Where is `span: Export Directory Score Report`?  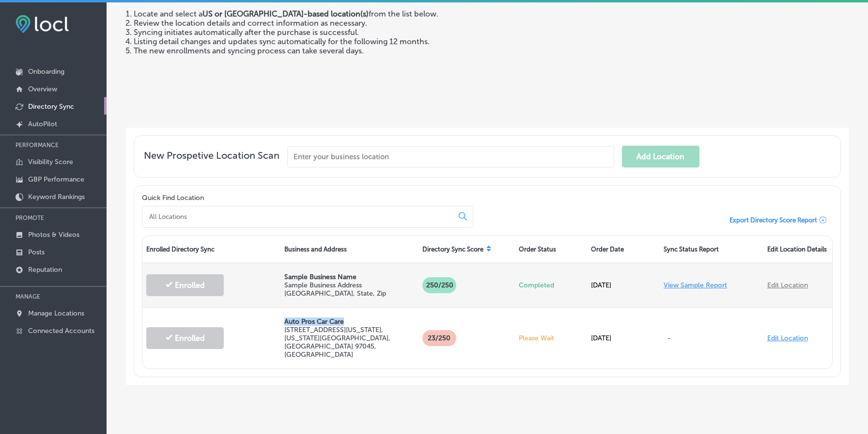
span: Export Directory Score Report is located at coordinates (773, 219).